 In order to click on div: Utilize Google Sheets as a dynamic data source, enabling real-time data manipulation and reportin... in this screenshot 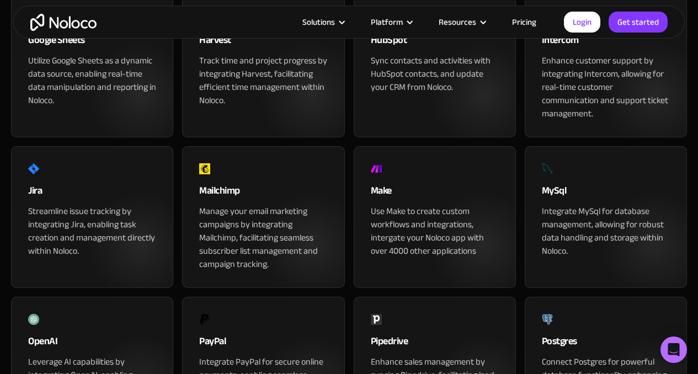, I will do `click(92, 81)`.